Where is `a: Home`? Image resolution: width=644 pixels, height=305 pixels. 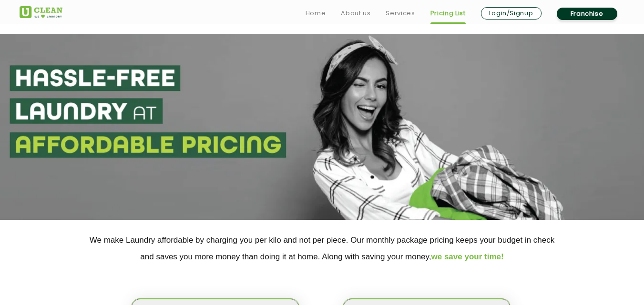
a: Home is located at coordinates (316, 13).